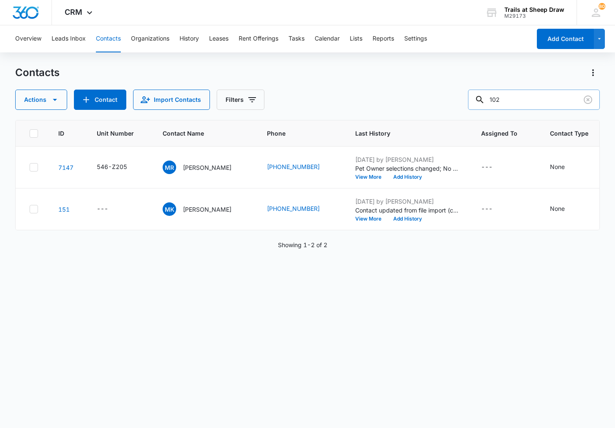 The height and width of the screenshot is (428, 615). Describe the element at coordinates (205, 167) in the screenshot. I see `div: Contact Name - Misti Ramos - Select to Edit Field` at that location.